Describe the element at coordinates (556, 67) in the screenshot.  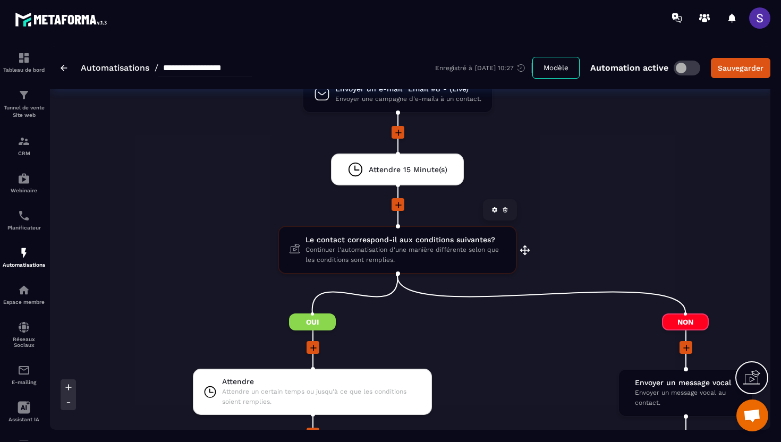
I see `button: Modèle` at that location.